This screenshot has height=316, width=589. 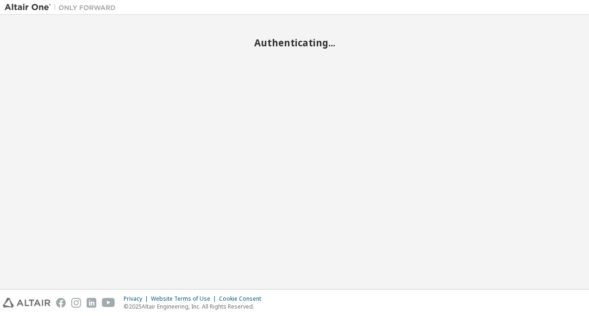 What do you see at coordinates (108, 302) in the screenshot?
I see `img: youtube.svg` at bounding box center [108, 302].